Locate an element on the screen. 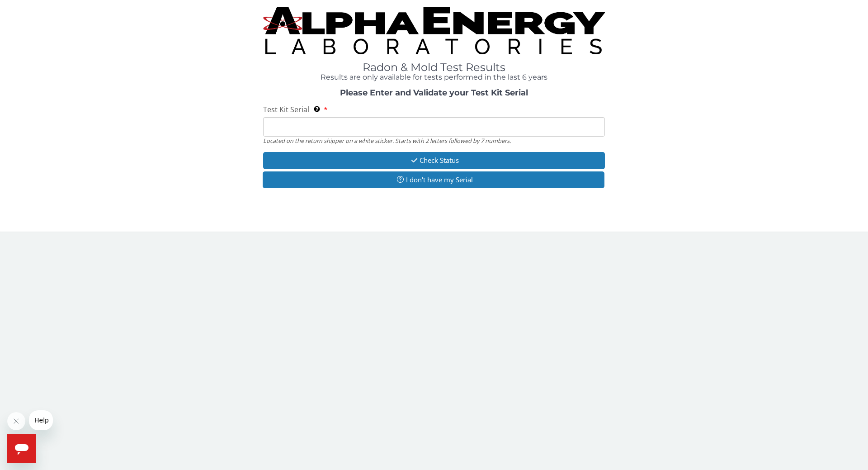 This screenshot has height=470, width=868. img: TightCrop.jpg is located at coordinates (434, 30).